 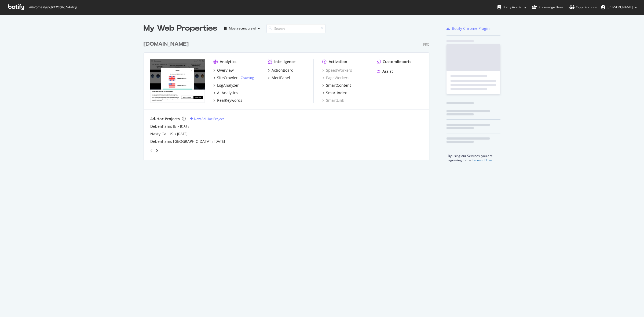 I want to click on div: SmartIndex, so click(x=336, y=93).